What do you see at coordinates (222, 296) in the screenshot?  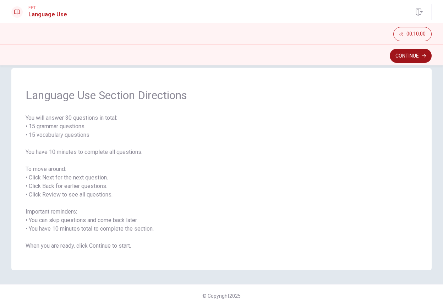 I see `span: © Copyright 2025` at bounding box center [222, 296].